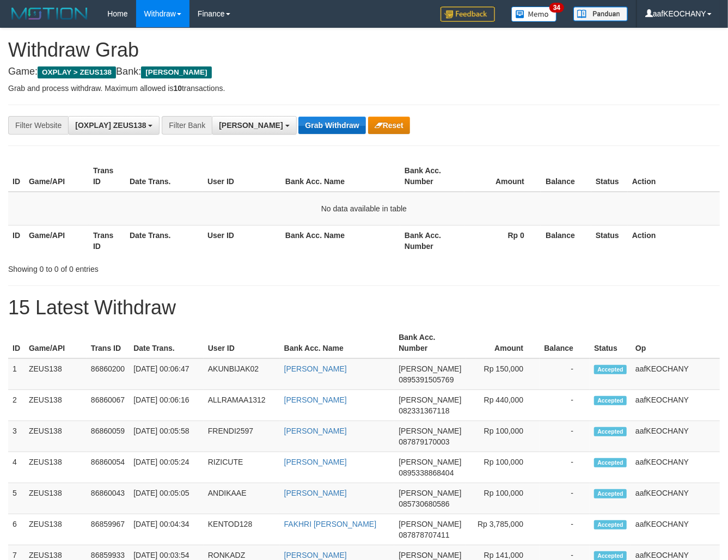 This screenshot has height=560, width=728. What do you see at coordinates (332, 125) in the screenshot?
I see `button: Grab Withdraw` at bounding box center [332, 125].